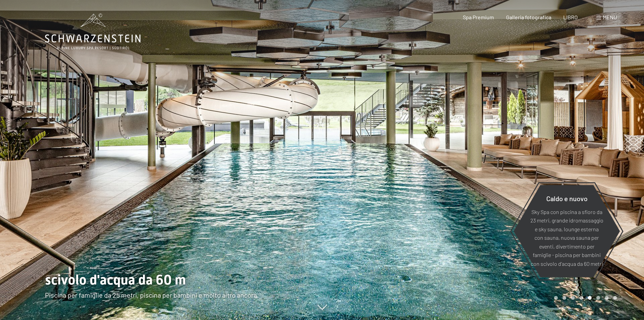 The image size is (644, 320). What do you see at coordinates (567, 238) in the screenshot?
I see `font: Sky Spa con piscina a sfioro da 23 metri, grande idromassaggio e sky sauna, lounge esterna con sa...` at bounding box center [567, 238].